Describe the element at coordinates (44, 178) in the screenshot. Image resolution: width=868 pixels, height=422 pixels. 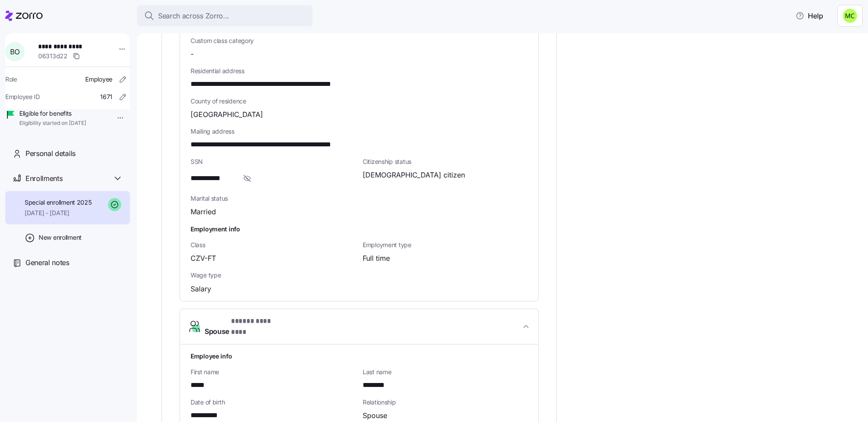
I see `span: Enrollments` at that location.